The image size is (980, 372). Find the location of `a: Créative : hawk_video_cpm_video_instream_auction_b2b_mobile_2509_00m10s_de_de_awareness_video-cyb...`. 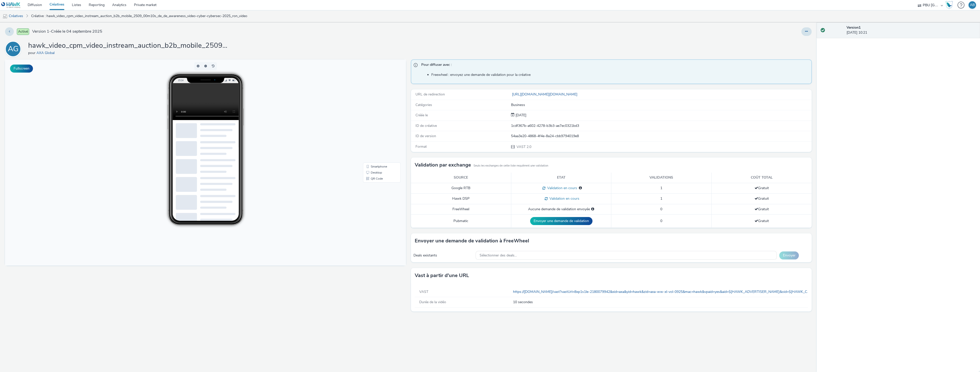

a: Créative : hawk_video_cpm_video_instream_auction_b2b_mobile_2509_00m10s_de_de_awareness_video-cyb... is located at coordinates (139, 16).